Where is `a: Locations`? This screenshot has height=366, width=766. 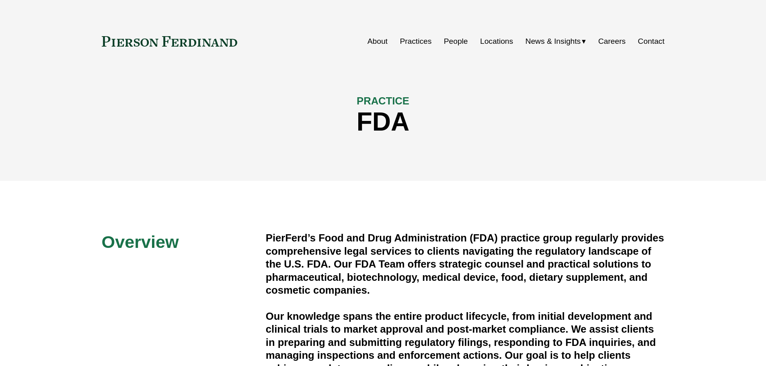
a: Locations is located at coordinates (497, 41).